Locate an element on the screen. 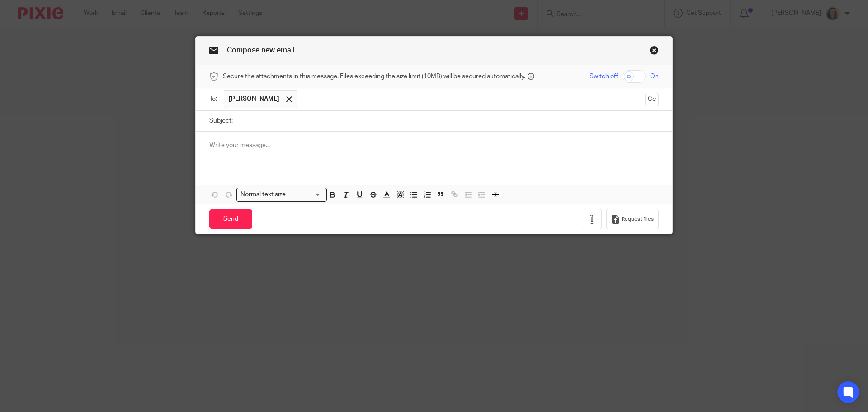 Image resolution: width=868 pixels, height=412 pixels. span: Secure the attachments in this message. Files exceeding the size limit (10MB) will be secured aut... is located at coordinates (374, 76).